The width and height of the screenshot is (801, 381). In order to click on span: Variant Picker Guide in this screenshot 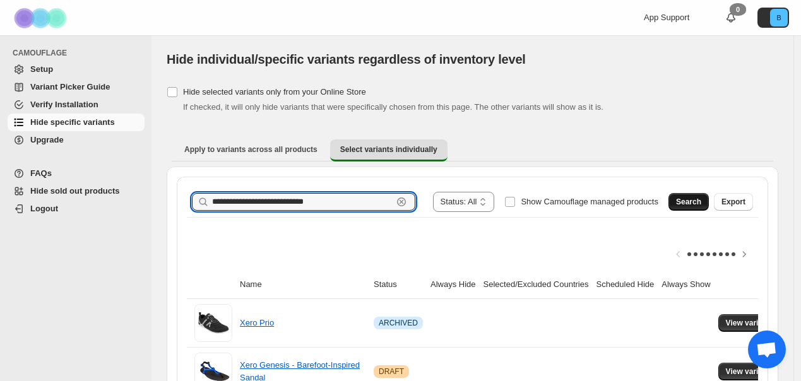, I will do `click(70, 86)`.